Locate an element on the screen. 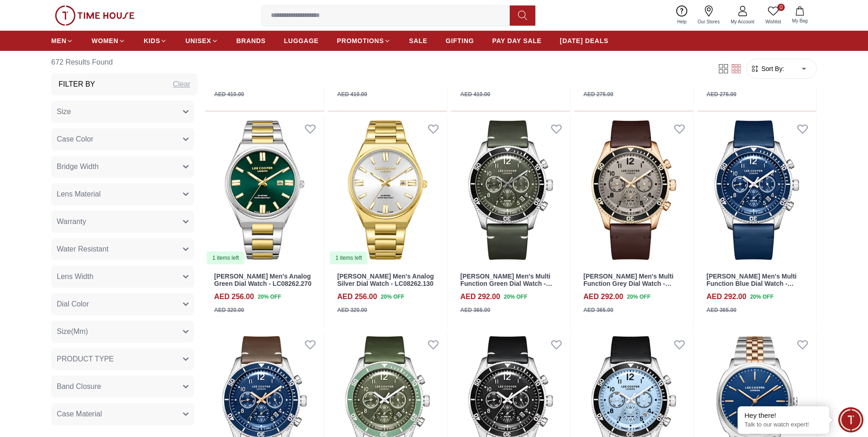 Image resolution: width=868 pixels, height=437 pixels. a: KIDS is located at coordinates (155, 41).